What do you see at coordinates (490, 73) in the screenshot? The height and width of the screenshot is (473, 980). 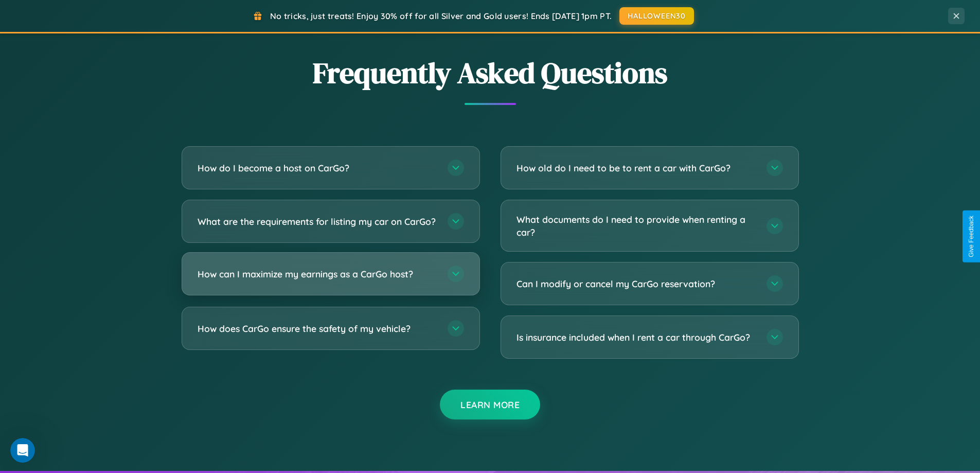 I see `h2: Frequently Asked Questions` at bounding box center [490, 73].